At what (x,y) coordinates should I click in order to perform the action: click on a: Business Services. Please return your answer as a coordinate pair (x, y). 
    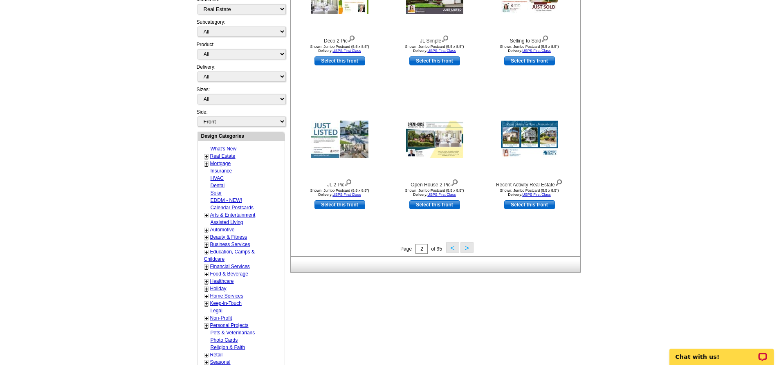
    Looking at the image, I should click on (230, 245).